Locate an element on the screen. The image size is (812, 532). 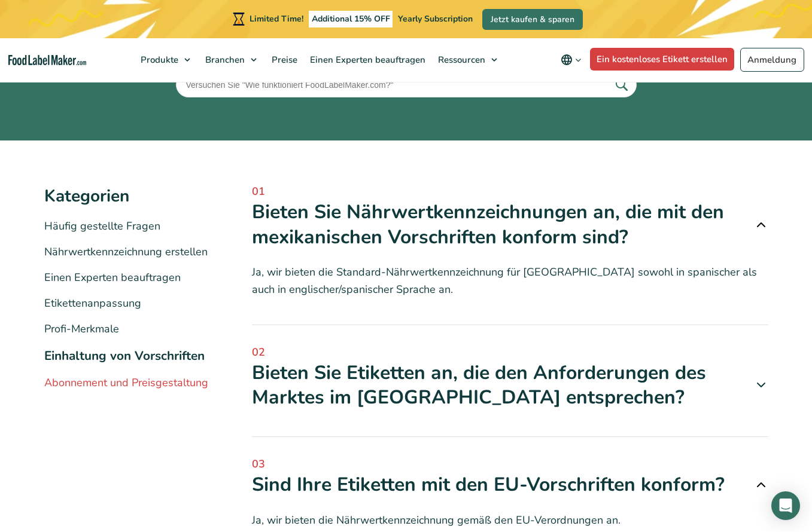
span: Preise is located at coordinates (283, 60).